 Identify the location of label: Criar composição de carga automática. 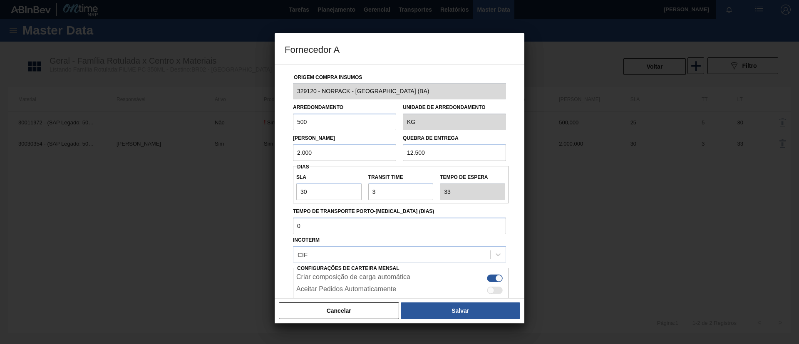
(353, 278).